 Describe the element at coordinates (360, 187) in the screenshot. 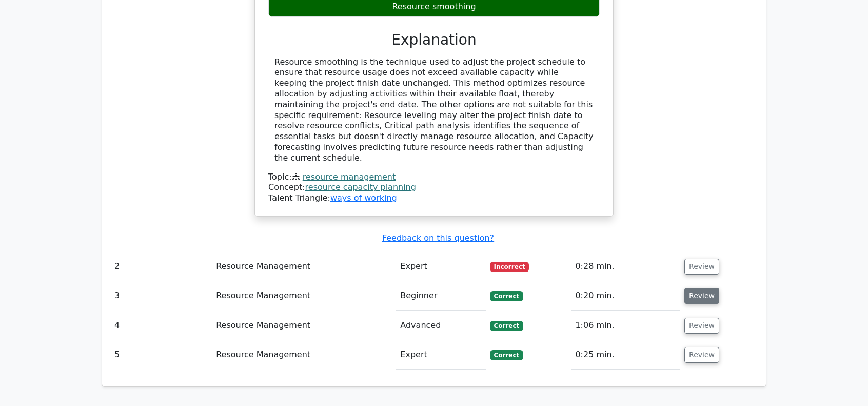

I see `a: resource capacity planning` at that location.